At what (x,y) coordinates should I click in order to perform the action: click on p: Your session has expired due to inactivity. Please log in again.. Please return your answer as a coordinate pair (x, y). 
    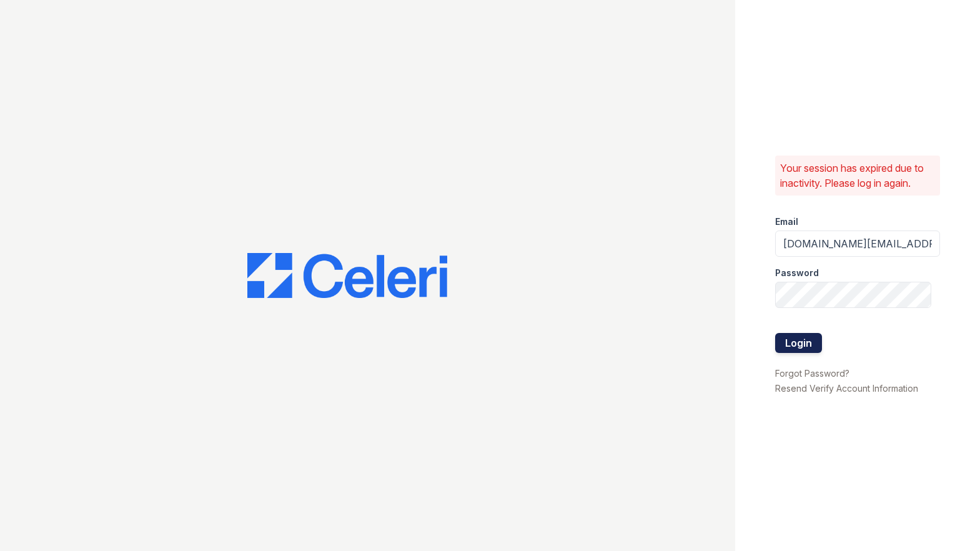
    Looking at the image, I should click on (857, 176).